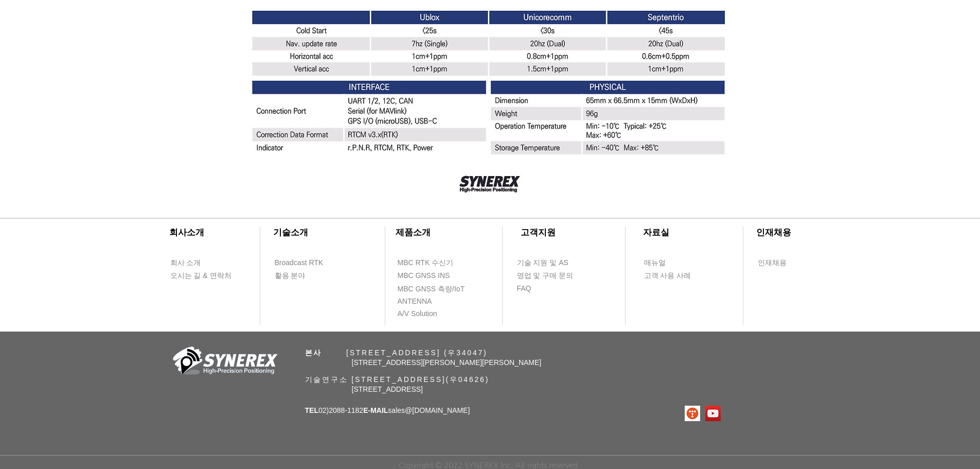  What do you see at coordinates (387, 410) in the screenshot?
I see `span: 02)2088-1182 sales` at bounding box center [387, 410].